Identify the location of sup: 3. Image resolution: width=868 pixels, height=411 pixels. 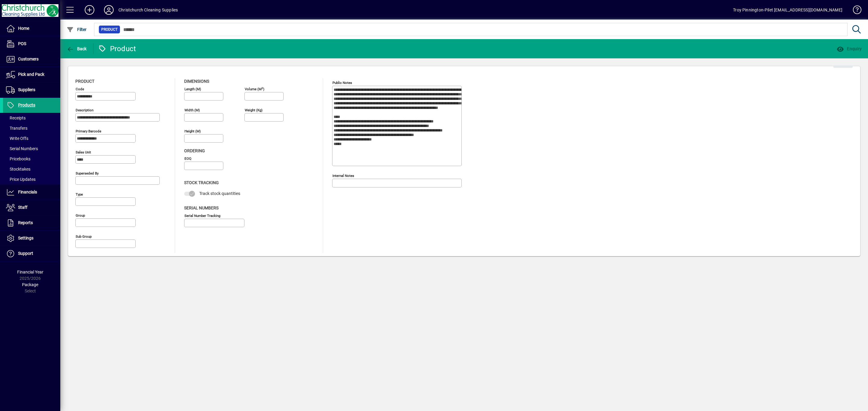
(262, 88).